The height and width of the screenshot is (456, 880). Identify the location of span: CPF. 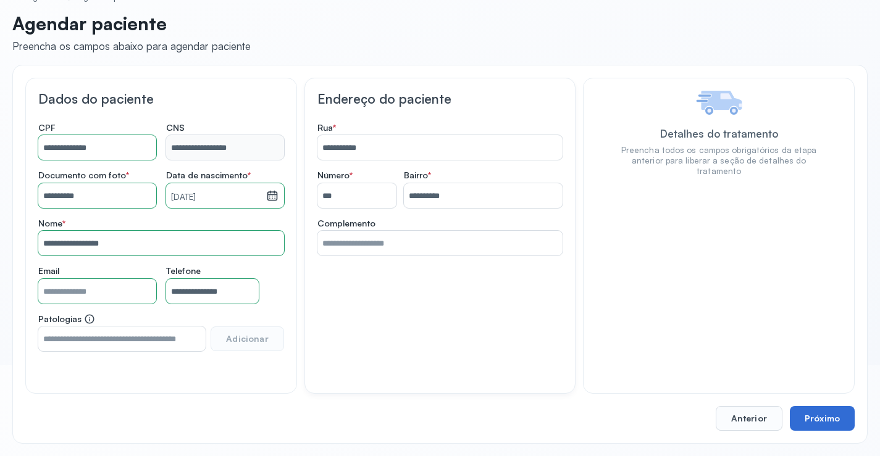
(47, 128).